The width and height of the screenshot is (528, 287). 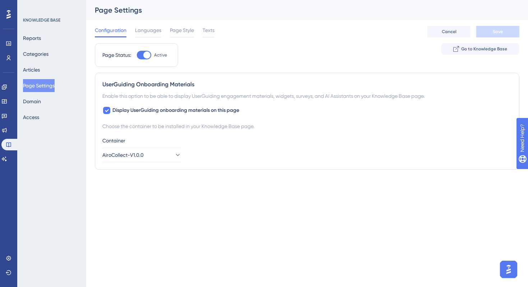 I want to click on button: Domain, so click(x=32, y=101).